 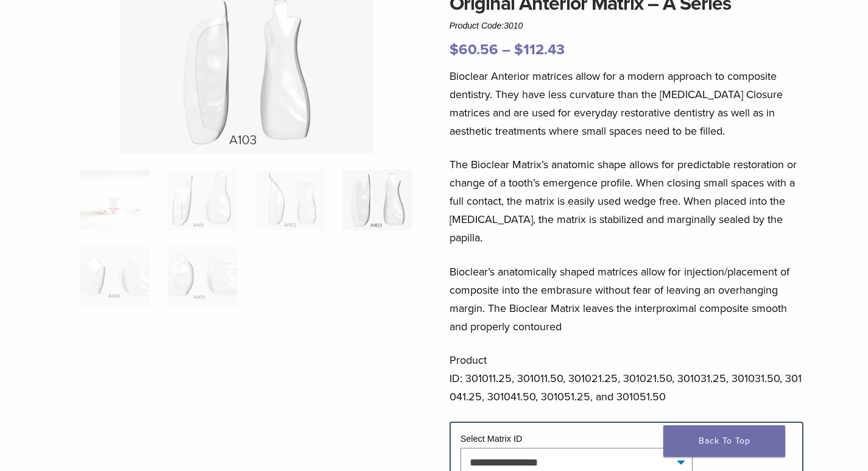 I want to click on img: Anterior-Original-A-Series-Matrices-324x324.jpg, so click(x=114, y=199).